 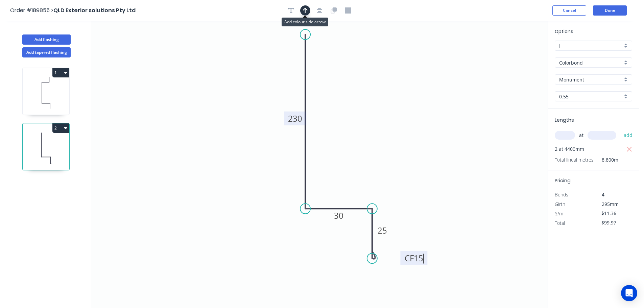 I want to click on tspan: 15, so click(x=419, y=258).